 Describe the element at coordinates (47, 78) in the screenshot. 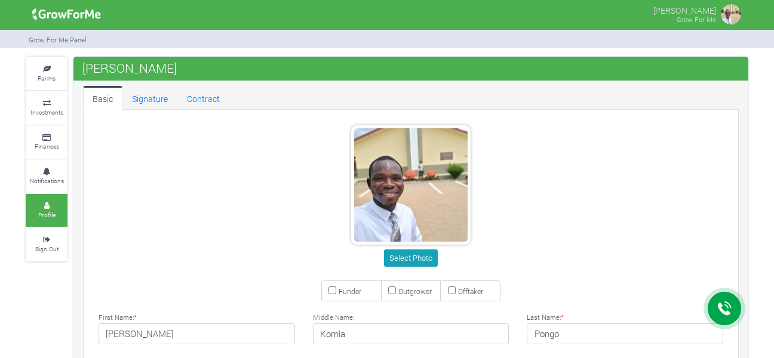

I see `small: Farms` at that location.